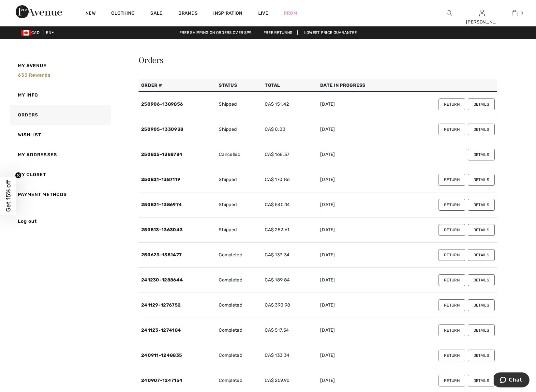  Describe the element at coordinates (239, 85) in the screenshot. I see `th: Status` at that location.